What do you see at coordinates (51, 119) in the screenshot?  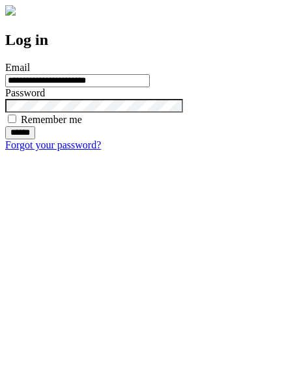 I see `label: Remember me` at bounding box center [51, 119].